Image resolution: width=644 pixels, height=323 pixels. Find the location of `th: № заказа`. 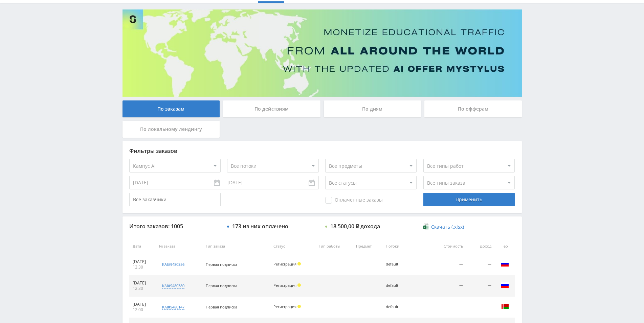

th: № заказа is located at coordinates (179, 246).